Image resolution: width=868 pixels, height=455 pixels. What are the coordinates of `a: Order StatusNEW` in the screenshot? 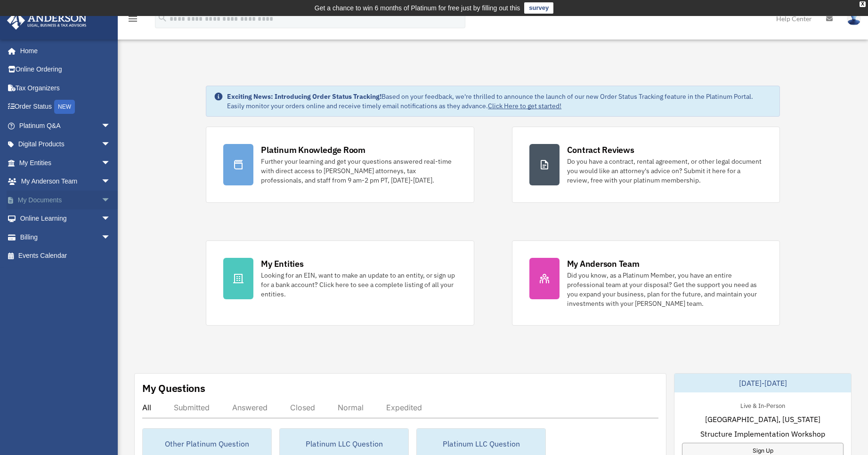 It's located at (66, 107).